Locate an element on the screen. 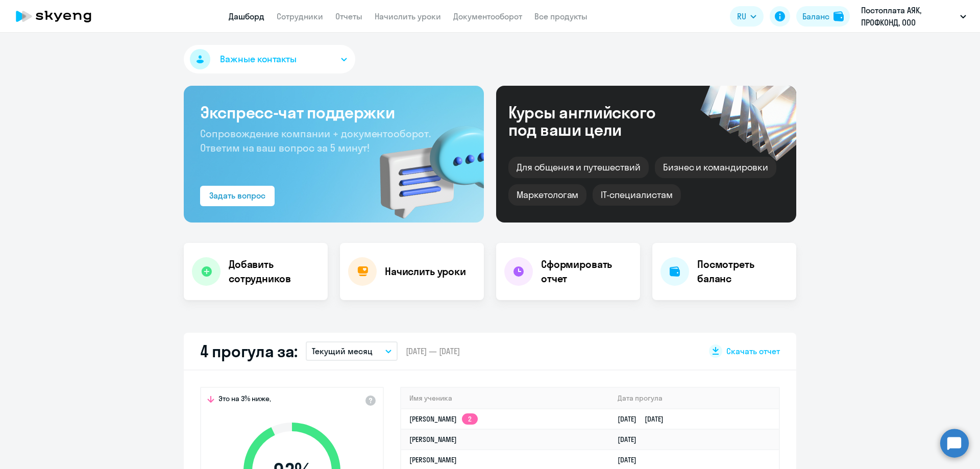  p: Постоплата АЯК, ПРОФКОНД, ООО is located at coordinates (909, 17).